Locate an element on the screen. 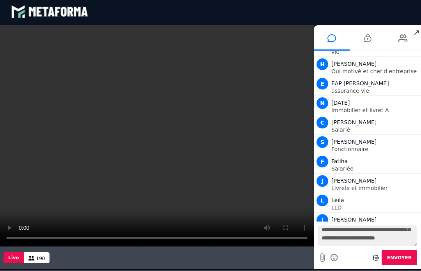  span: F is located at coordinates (322, 164).